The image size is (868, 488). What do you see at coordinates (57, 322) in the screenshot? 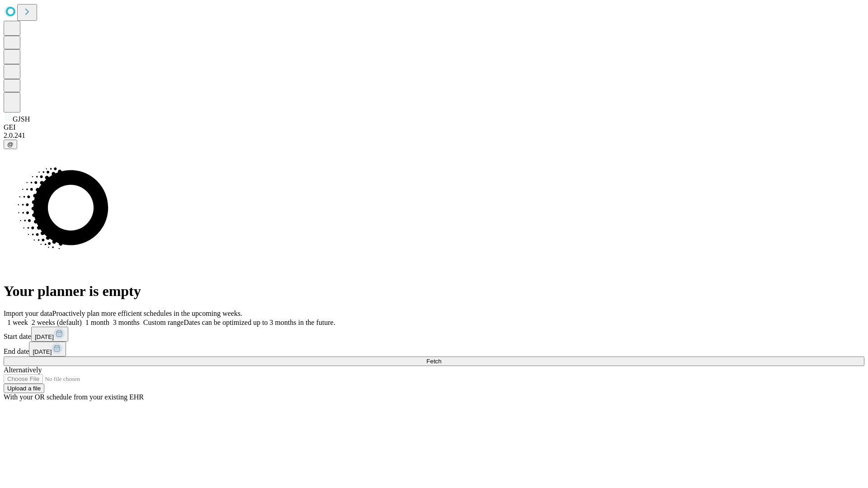
I see `span: 2 weeks (default)` at bounding box center [57, 322].